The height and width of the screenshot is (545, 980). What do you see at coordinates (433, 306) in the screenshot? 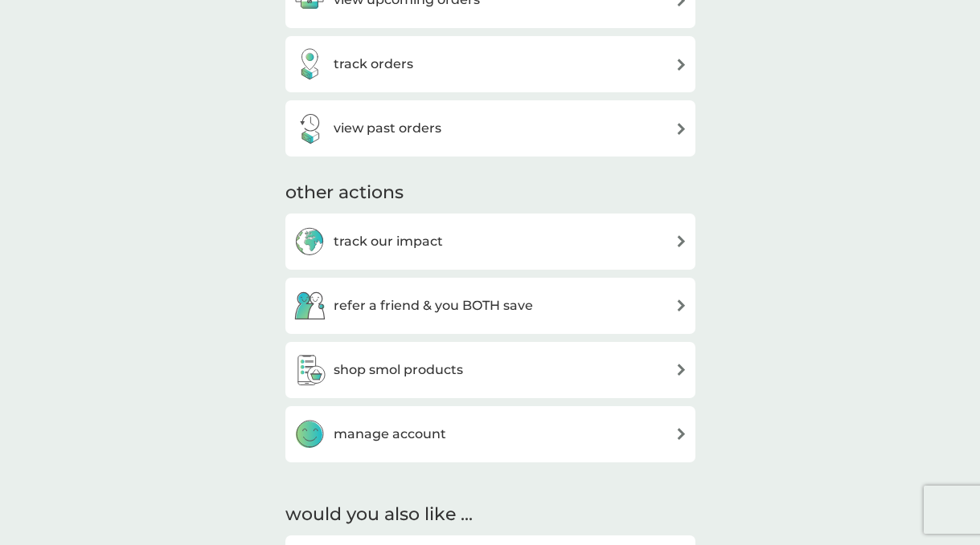
I see `h3: refer a friend & you BOTH save` at bounding box center [433, 306].